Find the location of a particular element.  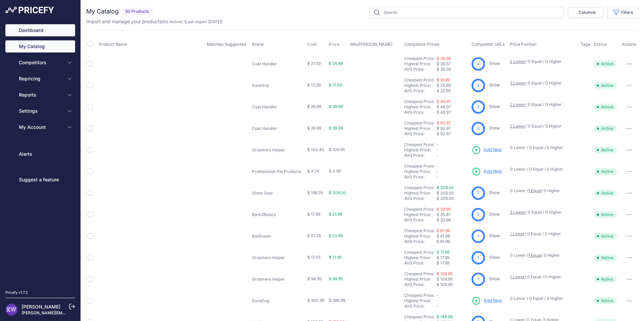

span: $ 26.99 is located at coordinates (314, 128).